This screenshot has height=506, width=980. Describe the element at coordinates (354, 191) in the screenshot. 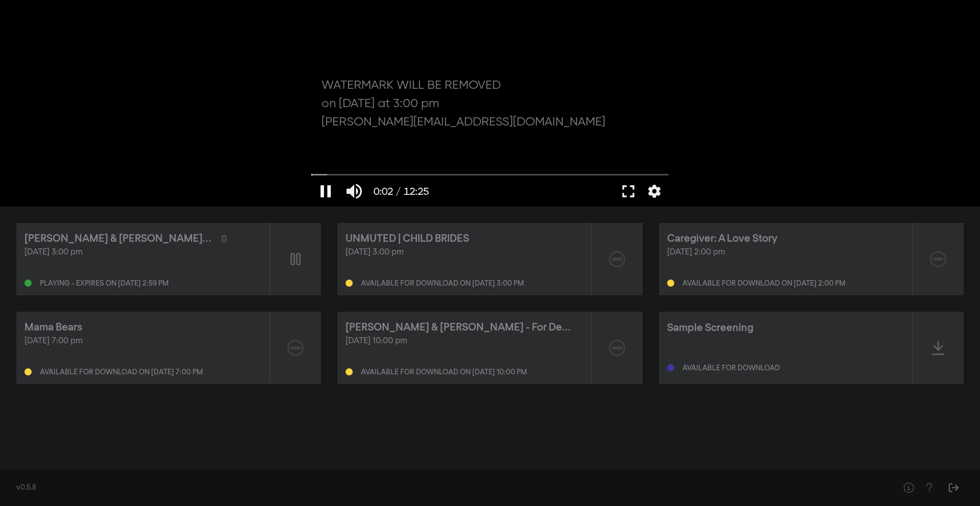

I see `button: Mute` at that location.